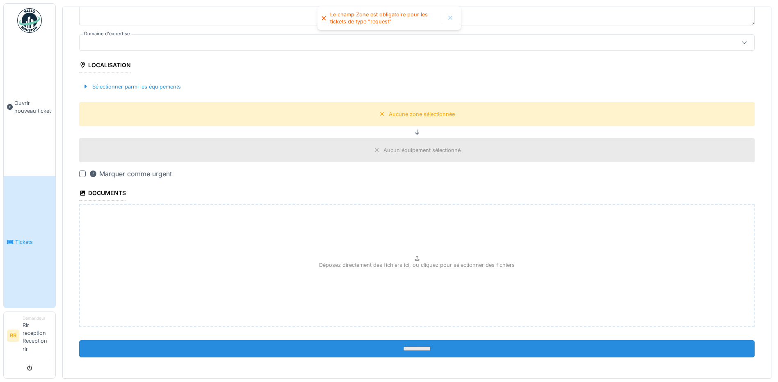 This screenshot has width=778, height=382. I want to click on img: Badge_color-CXgf-gQk.svg, so click(30, 21).